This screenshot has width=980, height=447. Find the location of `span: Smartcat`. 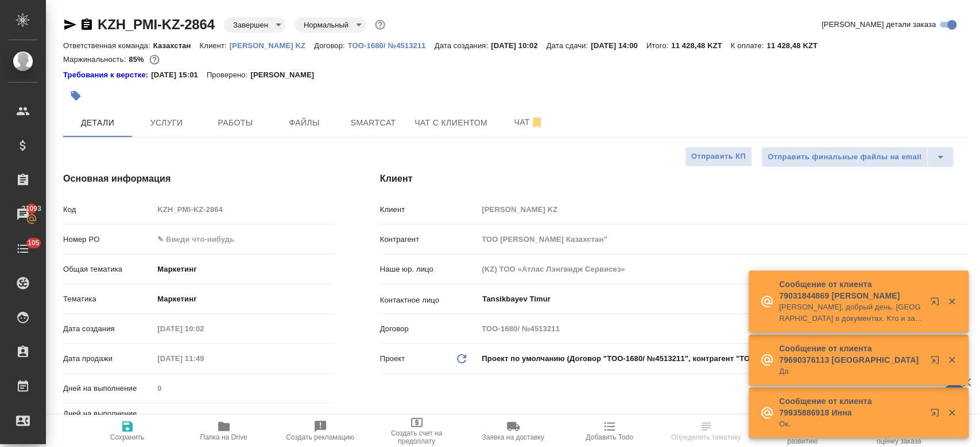

span: Smartcat is located at coordinates (373, 123).